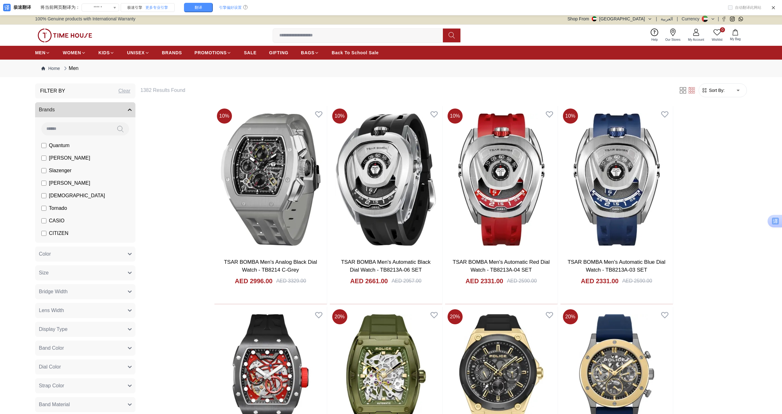 The width and height of the screenshot is (782, 414). I want to click on a: Back To School Sale, so click(355, 53).